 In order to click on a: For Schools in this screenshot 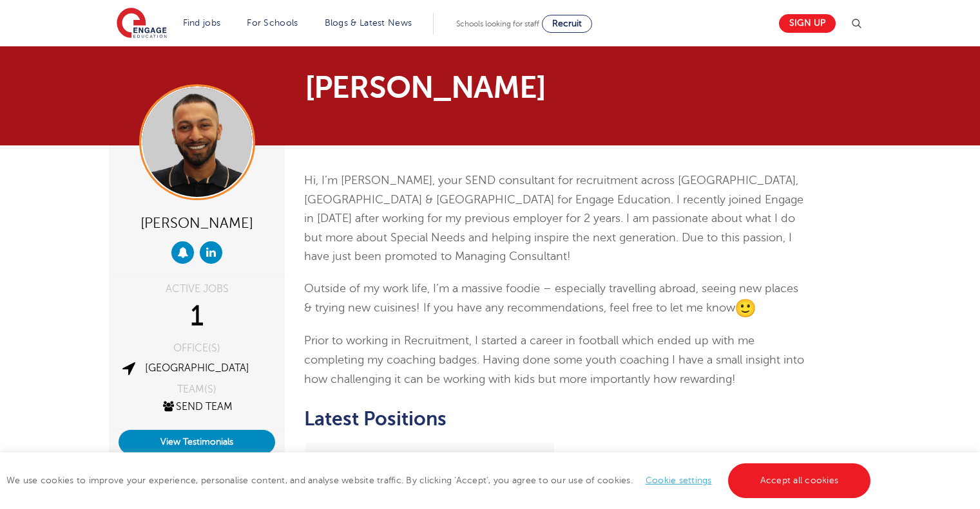, I will do `click(272, 23)`.